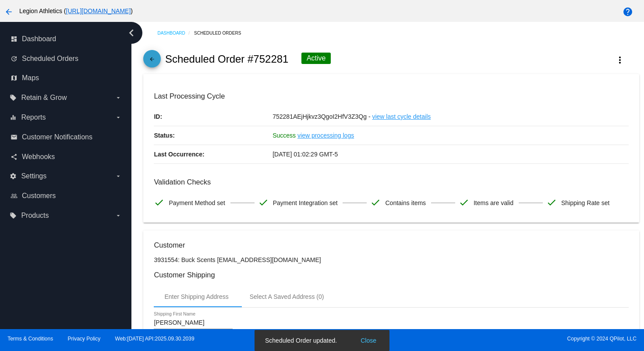 The image size is (644, 351). What do you see at coordinates (13, 176) in the screenshot?
I see `i: settings` at bounding box center [13, 176].